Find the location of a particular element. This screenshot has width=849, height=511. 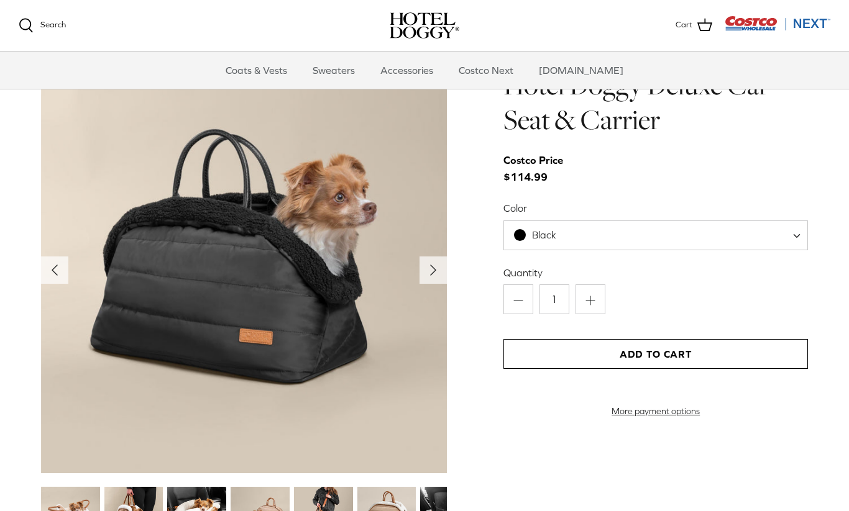

button: Add to Cart is located at coordinates (655, 354).